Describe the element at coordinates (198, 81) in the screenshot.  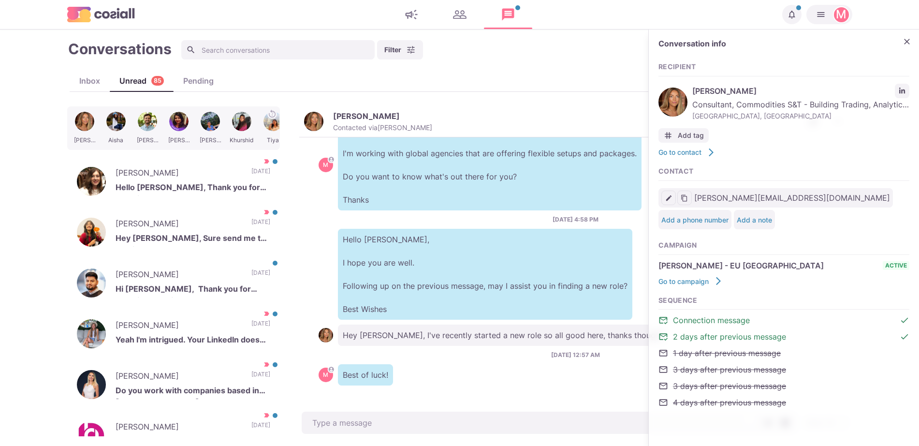
I see `div: Pending` at that location.